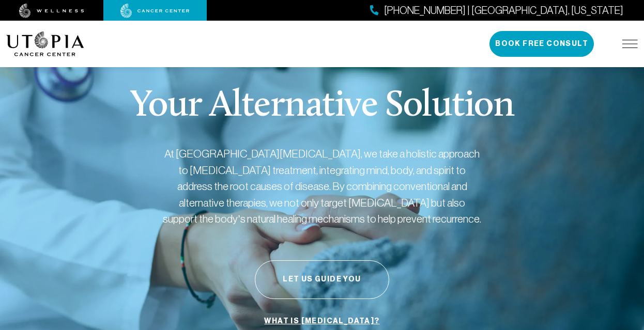 The height and width of the screenshot is (330, 644). What do you see at coordinates (322, 107) in the screenshot?
I see `p: Your Alternative Solution` at bounding box center [322, 107].